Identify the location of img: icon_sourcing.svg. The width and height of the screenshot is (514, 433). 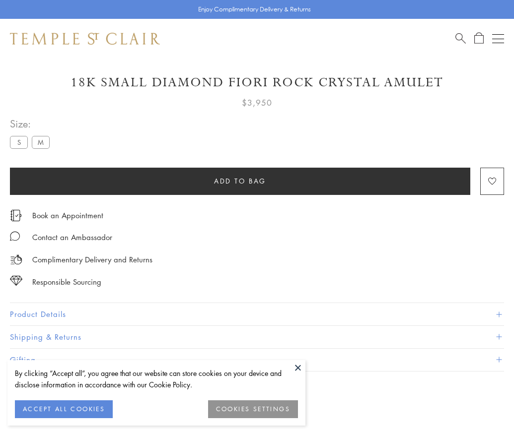
(16, 281).